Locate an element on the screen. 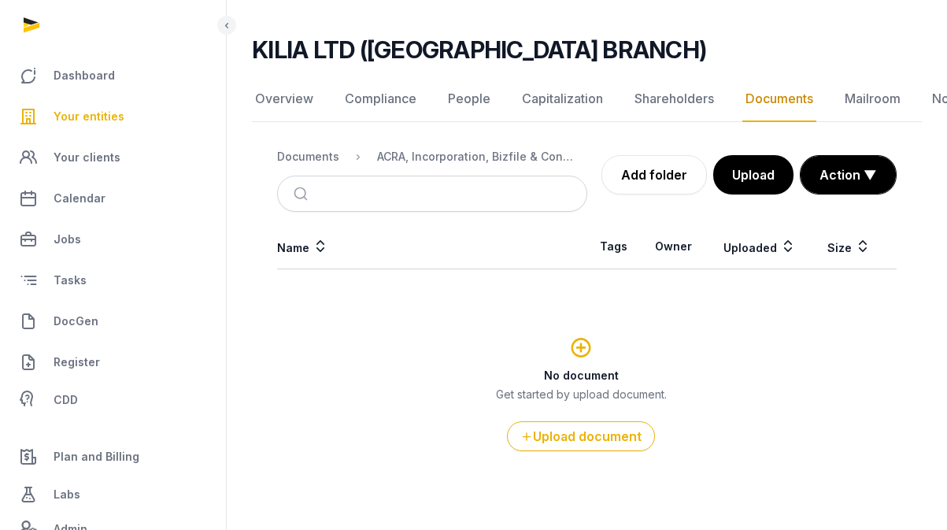 This screenshot has height=530, width=947. a: Mailroom is located at coordinates (872, 99).